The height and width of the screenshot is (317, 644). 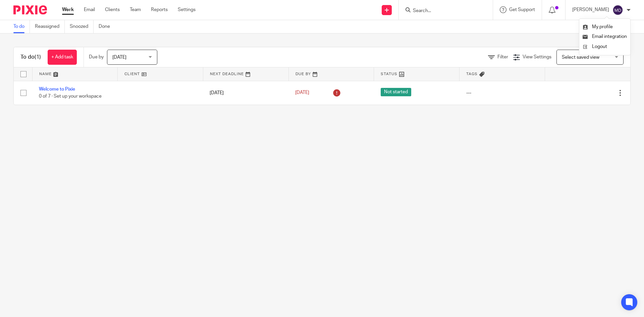 What do you see at coordinates (503, 57) in the screenshot?
I see `span: Filter` at bounding box center [503, 57].